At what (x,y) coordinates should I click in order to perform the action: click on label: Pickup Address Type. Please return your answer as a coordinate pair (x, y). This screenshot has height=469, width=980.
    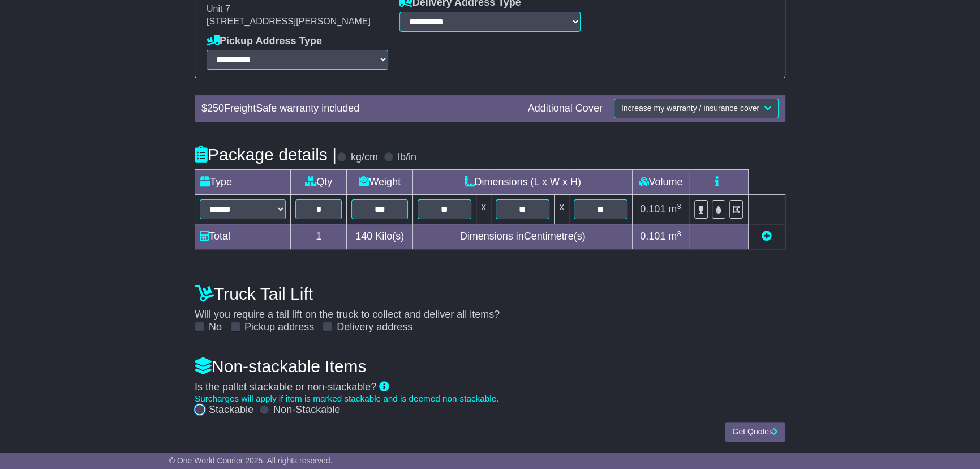
    Looking at the image, I should click on (264, 41).